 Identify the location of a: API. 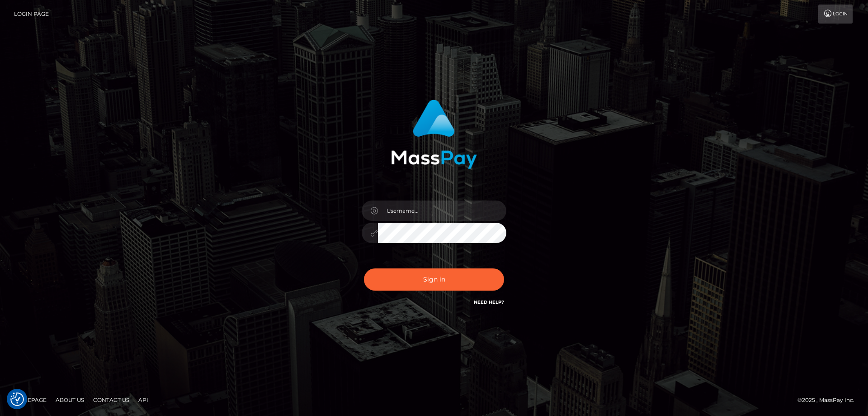
(144, 399).